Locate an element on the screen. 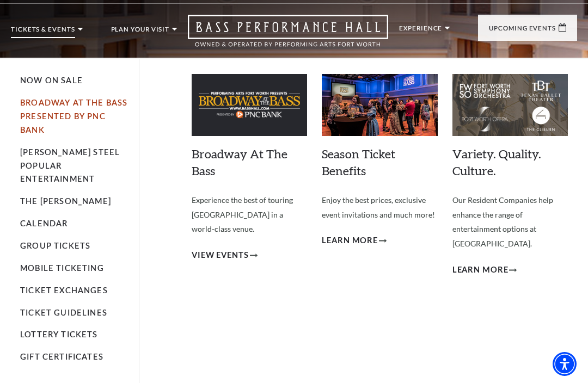 This screenshot has height=383, width=588. a: Calendar is located at coordinates (43, 223).